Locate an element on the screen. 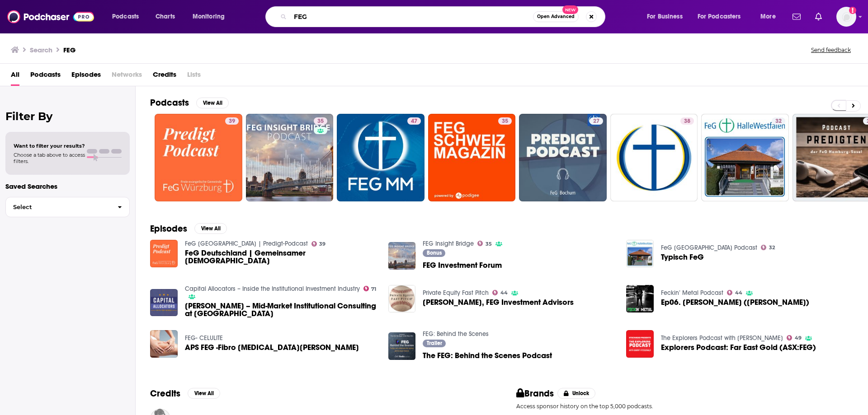  p: Saved Searches is located at coordinates (68, 186).